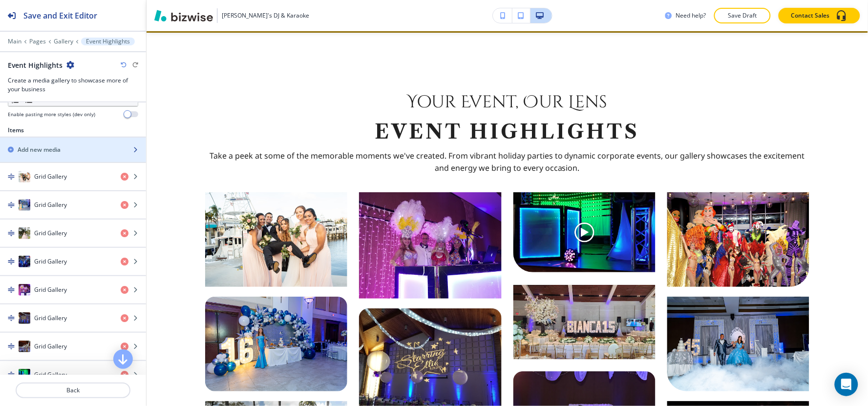 The width and height of the screenshot is (868, 406). Describe the element at coordinates (38, 42) in the screenshot. I see `p: Pages` at that location.